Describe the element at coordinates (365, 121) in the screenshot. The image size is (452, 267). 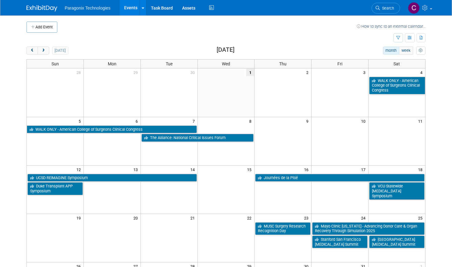
I see `span: 10` at that location.